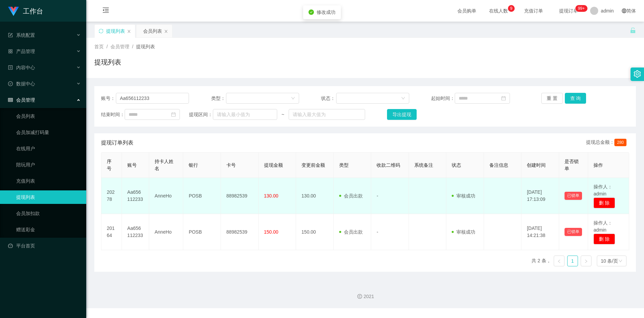 This screenshot has height=318, width=644. What do you see at coordinates (45, 245) in the screenshot?
I see `a: 图标: dashboard平台首页` at bounding box center [45, 245].